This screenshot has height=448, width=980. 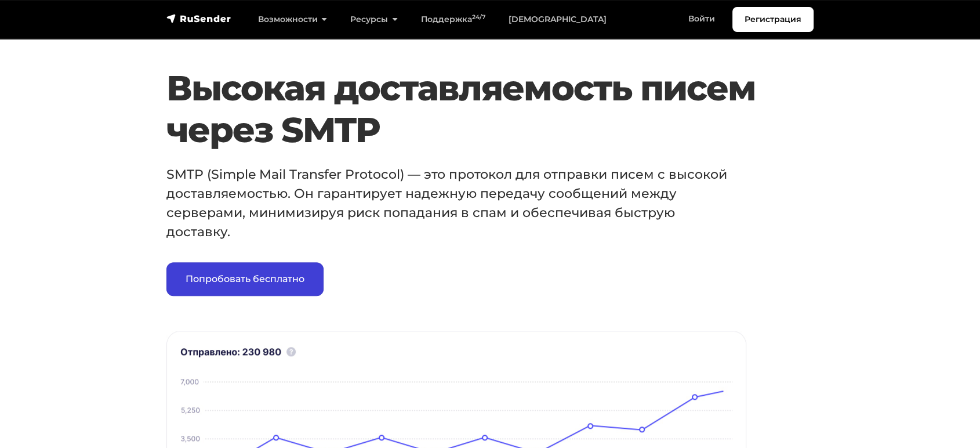 I want to click on a: Попробовать бесплатно, so click(x=245, y=279).